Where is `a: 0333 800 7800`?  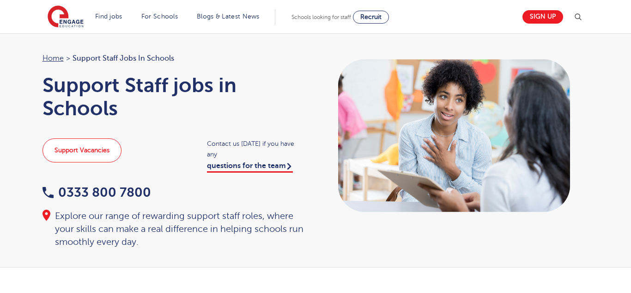 a: 0333 800 7800 is located at coordinates (97, 192).